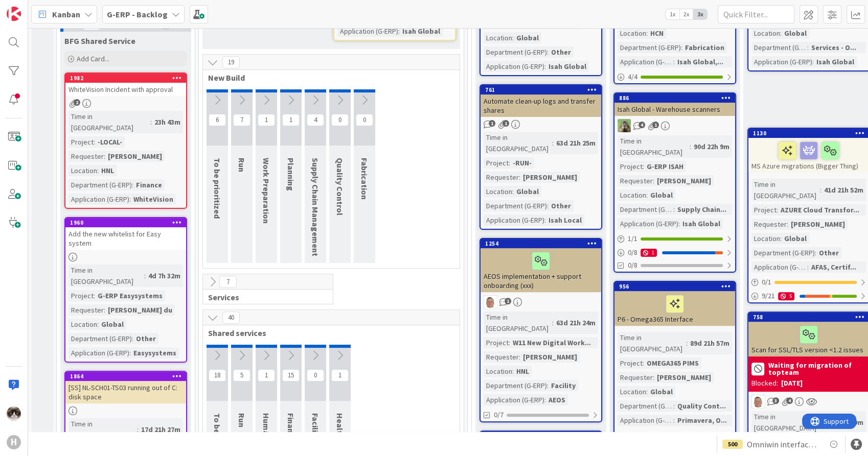 The height and width of the screenshot is (456, 868). What do you see at coordinates (704, 47) in the screenshot?
I see `div: Fabrication` at bounding box center [704, 47].